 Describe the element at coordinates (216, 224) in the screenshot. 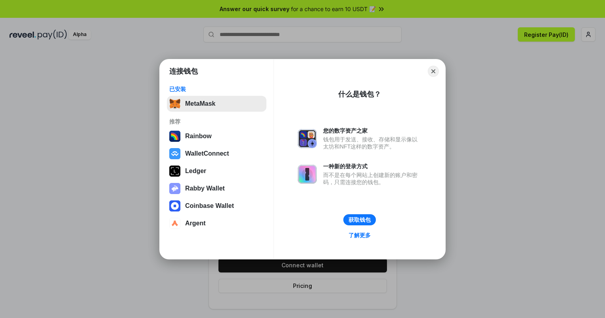

I see `button: Argent` at that location.